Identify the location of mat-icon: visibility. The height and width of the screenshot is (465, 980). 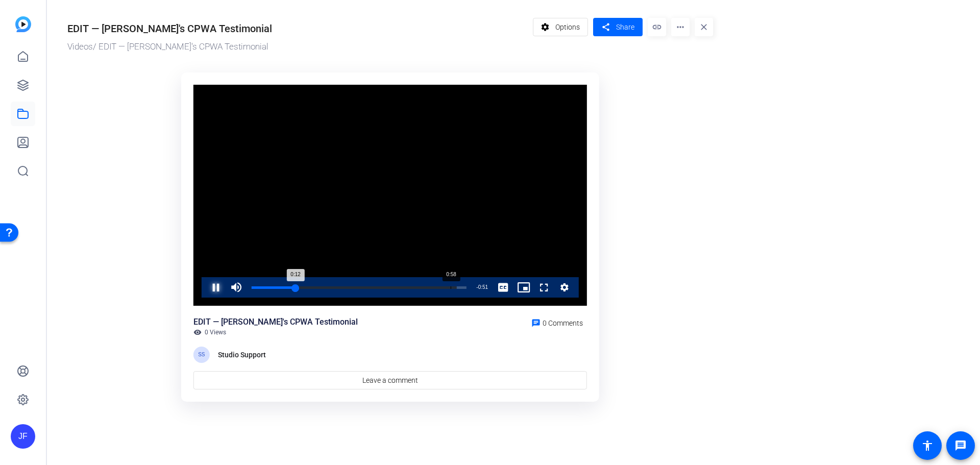
(198, 332).